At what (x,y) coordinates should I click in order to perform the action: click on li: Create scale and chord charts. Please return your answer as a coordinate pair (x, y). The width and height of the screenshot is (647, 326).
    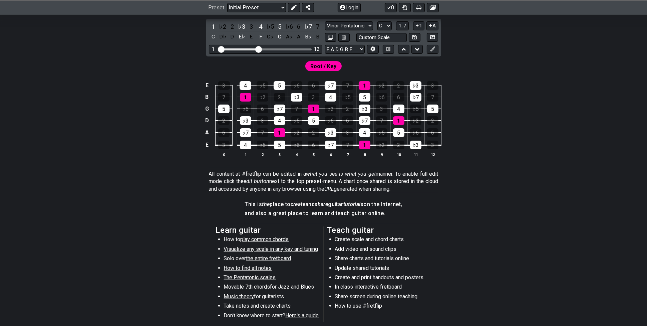
    Looking at the image, I should click on (383, 240).